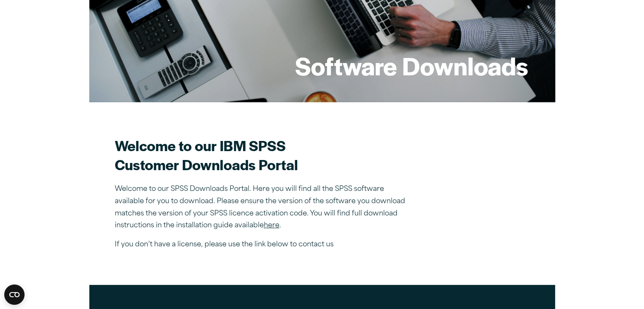 This screenshot has height=309, width=644. Describe the element at coordinates (14, 295) in the screenshot. I see `button: Open CMP widget` at that location.